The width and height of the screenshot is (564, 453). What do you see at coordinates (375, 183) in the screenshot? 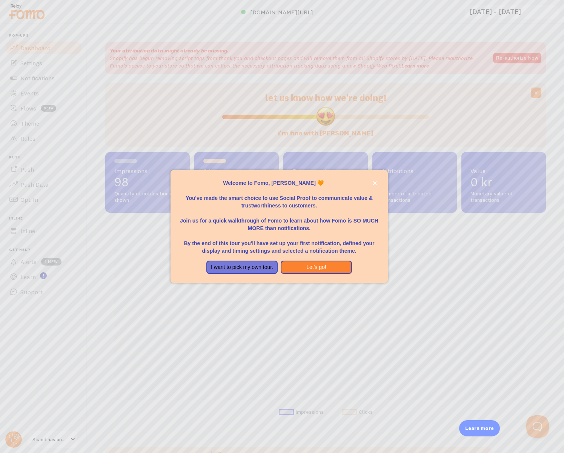
I see `button: close,` at bounding box center [375, 183].